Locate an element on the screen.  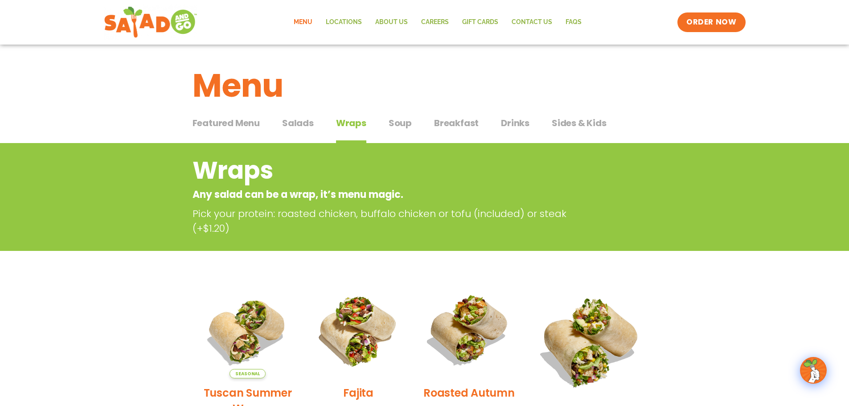
span: ORDER NOW is located at coordinates (711, 22).